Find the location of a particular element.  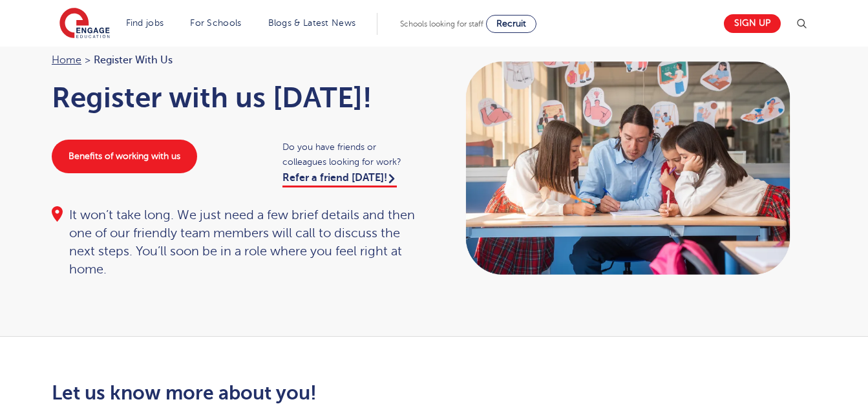

a: Benefits of working with us is located at coordinates (124, 157).